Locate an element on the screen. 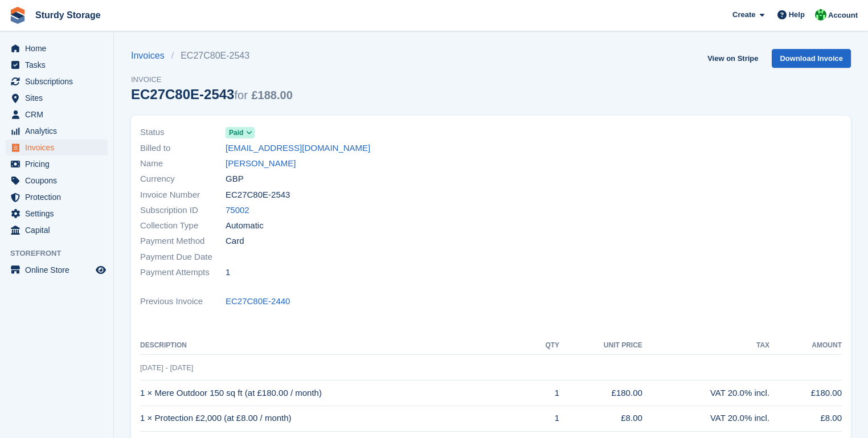 The width and height of the screenshot is (868, 438). th: QTY is located at coordinates (544, 346).